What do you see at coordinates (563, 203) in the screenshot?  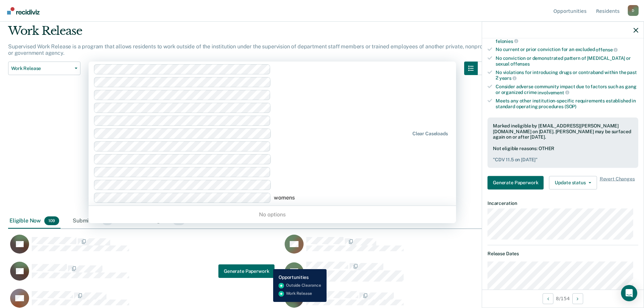 I see `dt: Incarceration` at bounding box center [563, 203].